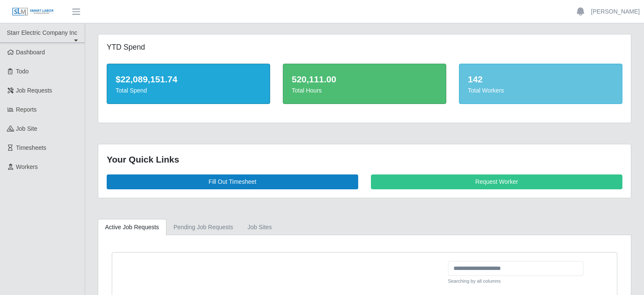  What do you see at coordinates (364, 79) in the screenshot?
I see `div: 520,111.00` at bounding box center [364, 79].